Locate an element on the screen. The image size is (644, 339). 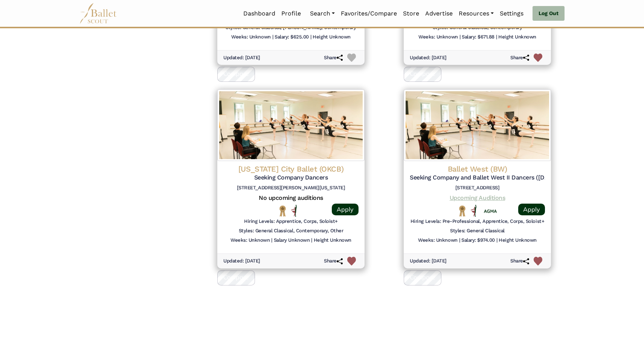
h6: Salary: $974.00 is located at coordinates (478, 240).